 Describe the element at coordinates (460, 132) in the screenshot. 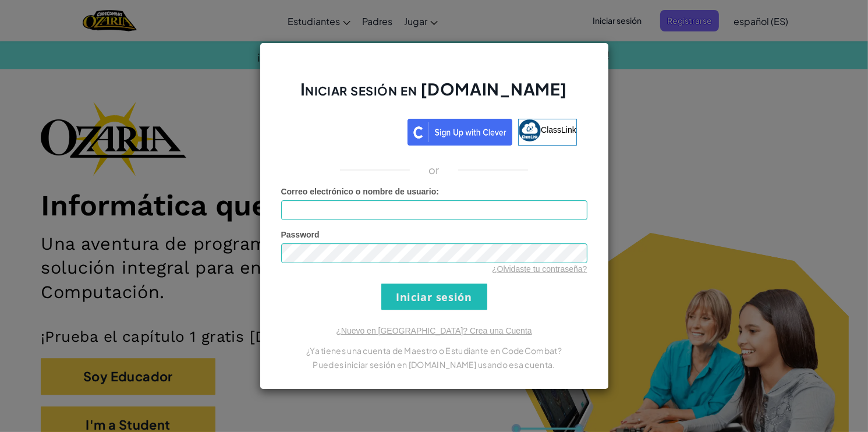

I see `img: clever_sso_button@2x.png` at that location.